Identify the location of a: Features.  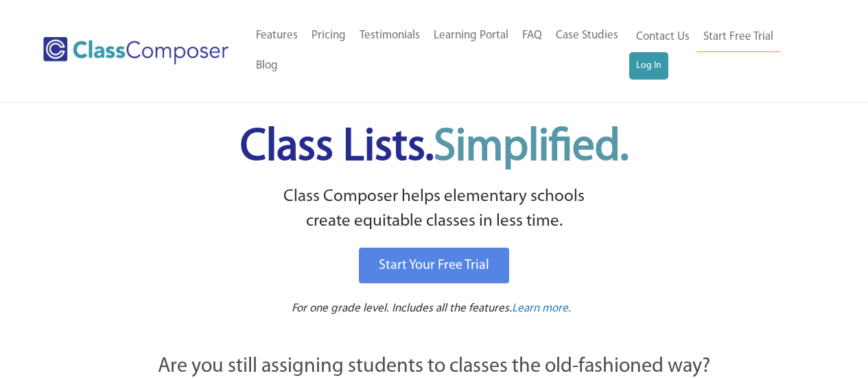
(276, 36).